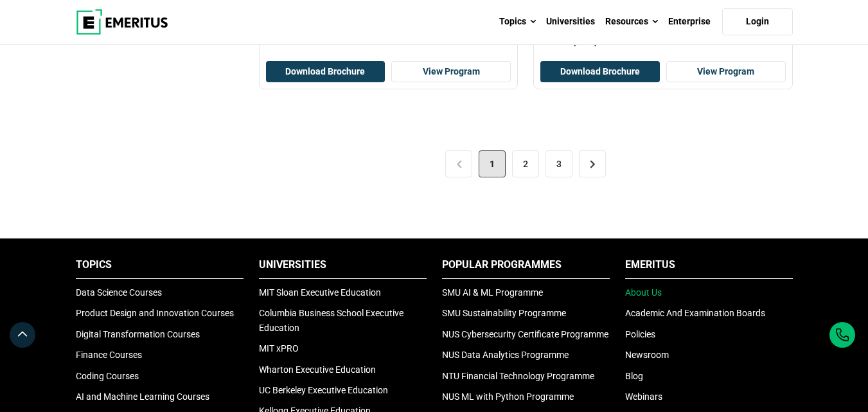 The image size is (868, 412). Describe the element at coordinates (320, 292) in the screenshot. I see `a: MIT Sloan Executive Education` at that location.